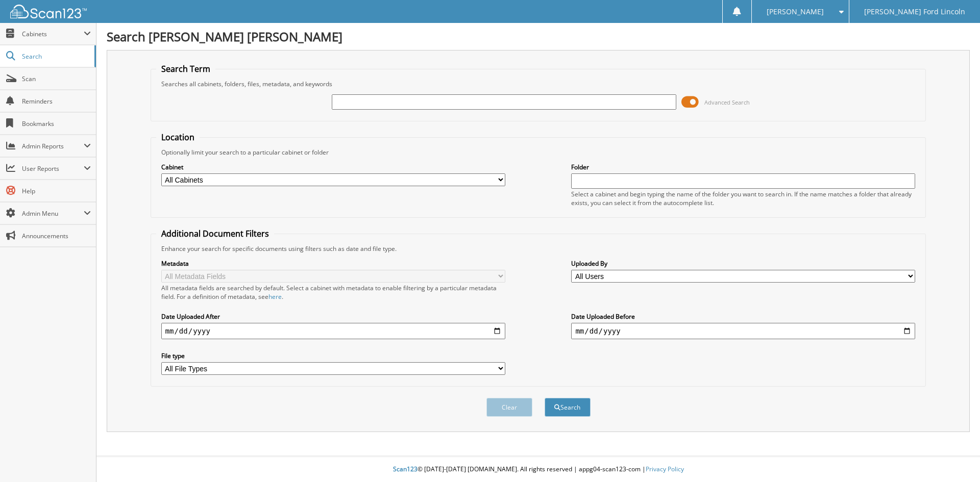 This screenshot has height=482, width=980. Describe the element at coordinates (743, 263) in the screenshot. I see `label: Uploaded By` at that location.